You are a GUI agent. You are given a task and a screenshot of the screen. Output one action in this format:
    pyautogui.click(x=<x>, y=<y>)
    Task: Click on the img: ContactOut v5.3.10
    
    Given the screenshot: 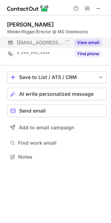 What is the action you would take?
    pyautogui.click(x=28, y=8)
    